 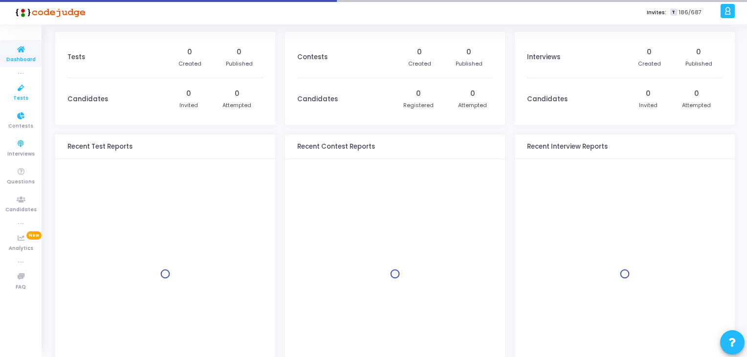 I want to click on h3: Recent Test Reports, so click(x=100, y=147).